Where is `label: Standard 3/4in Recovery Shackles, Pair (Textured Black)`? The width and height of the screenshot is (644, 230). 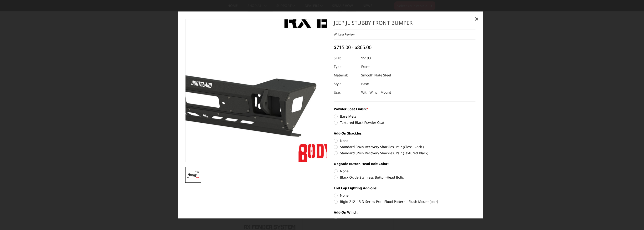
label: Standard 3/4in Recovery Shackles, Pair (Textured Black) is located at coordinates (405, 153).